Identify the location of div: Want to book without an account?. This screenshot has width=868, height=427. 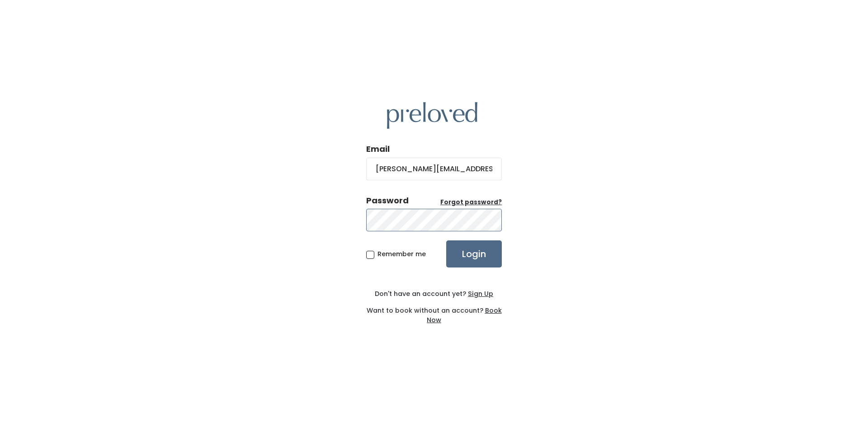
(434, 312).